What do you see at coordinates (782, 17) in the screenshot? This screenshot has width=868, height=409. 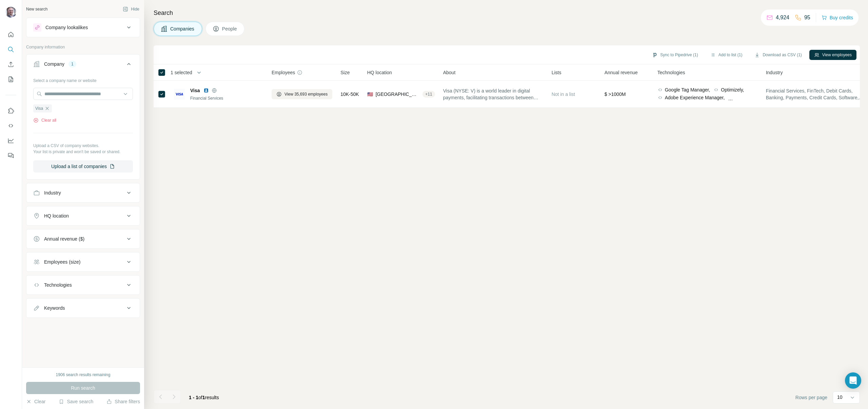 I see `p: 4,924` at bounding box center [782, 17].